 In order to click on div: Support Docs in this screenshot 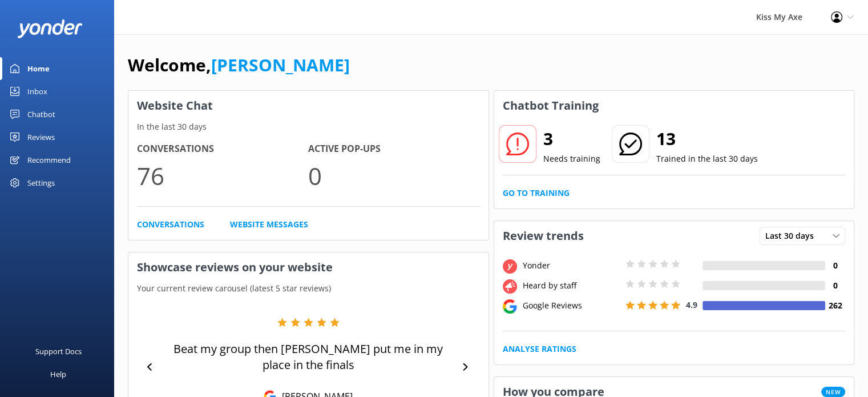, I will do `click(59, 351)`.